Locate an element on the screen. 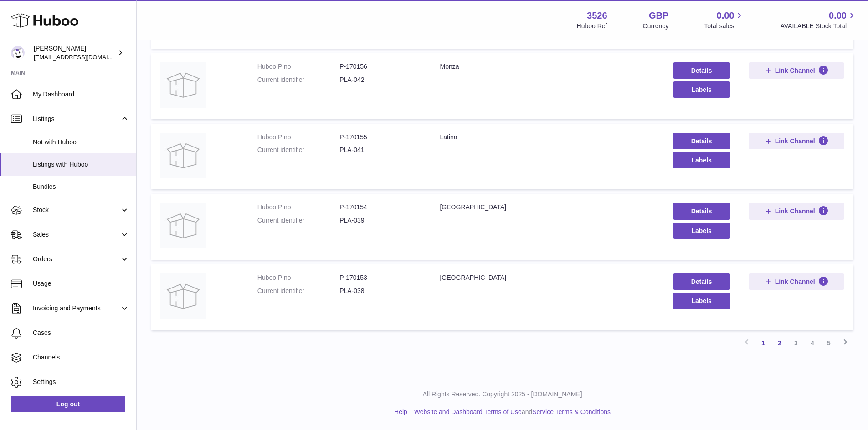  div: Monza is located at coordinates (547, 66).